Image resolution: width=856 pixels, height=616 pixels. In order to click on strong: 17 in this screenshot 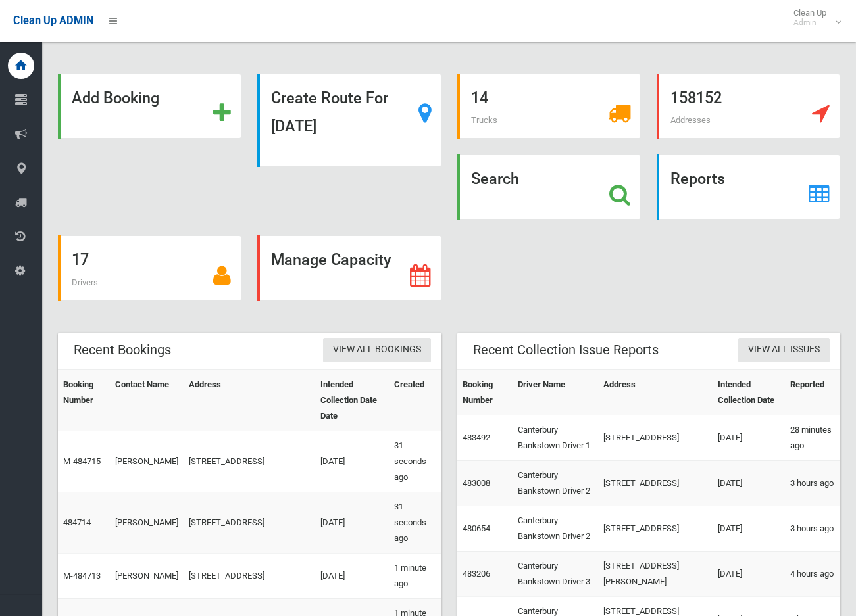, I will do `click(80, 260)`.